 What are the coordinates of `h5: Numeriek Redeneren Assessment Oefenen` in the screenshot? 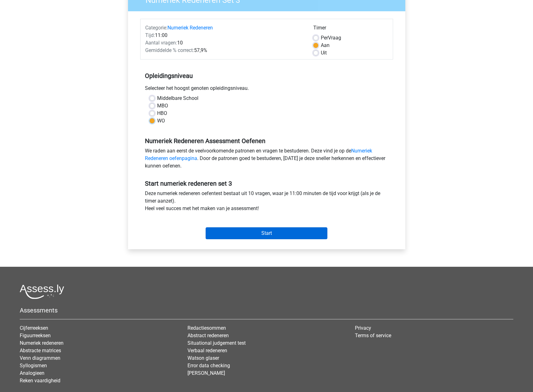 It's located at (267, 141).